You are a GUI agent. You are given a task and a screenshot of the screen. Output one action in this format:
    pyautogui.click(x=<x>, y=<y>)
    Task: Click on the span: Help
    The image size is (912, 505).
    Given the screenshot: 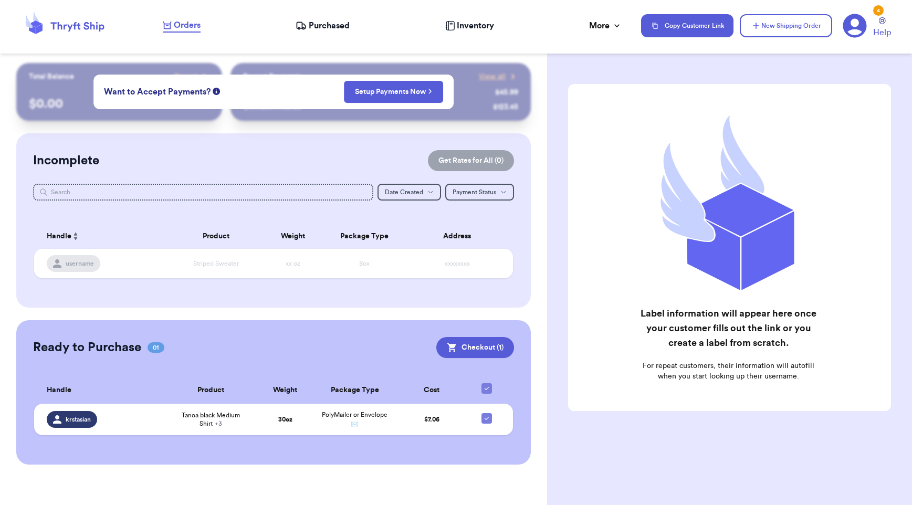 What is the action you would take?
    pyautogui.click(x=882, y=33)
    